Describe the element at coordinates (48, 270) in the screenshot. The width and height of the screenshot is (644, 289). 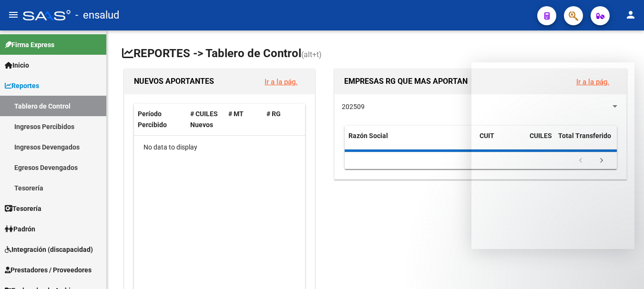
I see `span: Prestadores / Proveedores` at that location.